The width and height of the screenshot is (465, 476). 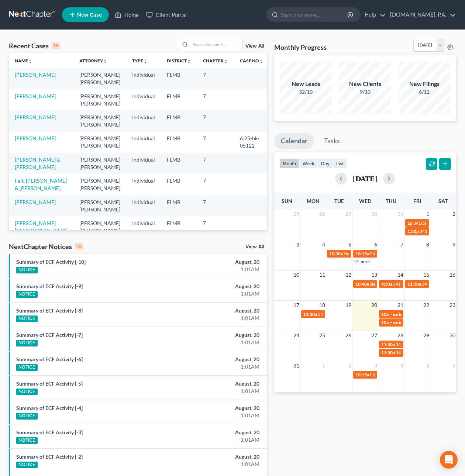 What do you see at coordinates (365, 92) in the screenshot?
I see `div: 9/10` at bounding box center [365, 92].